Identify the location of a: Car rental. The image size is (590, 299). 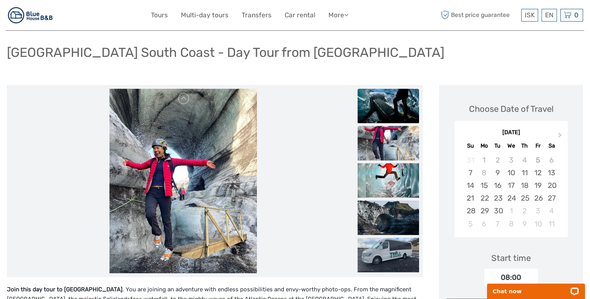
(300, 15).